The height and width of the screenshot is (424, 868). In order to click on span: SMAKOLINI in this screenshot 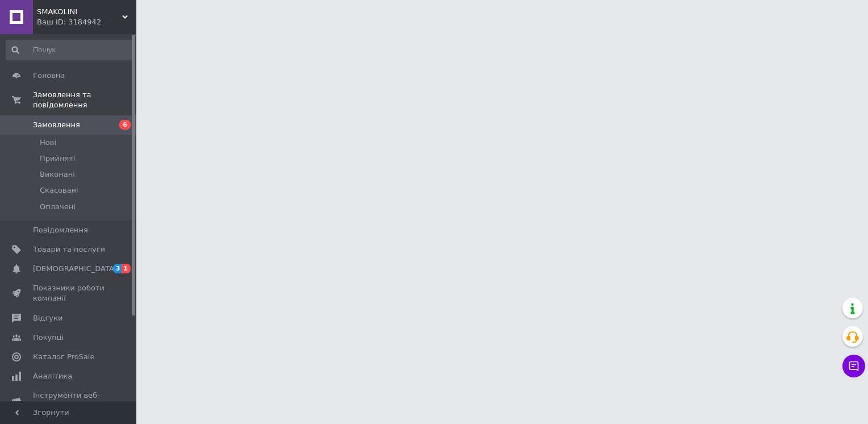, I will do `click(79, 12)`.